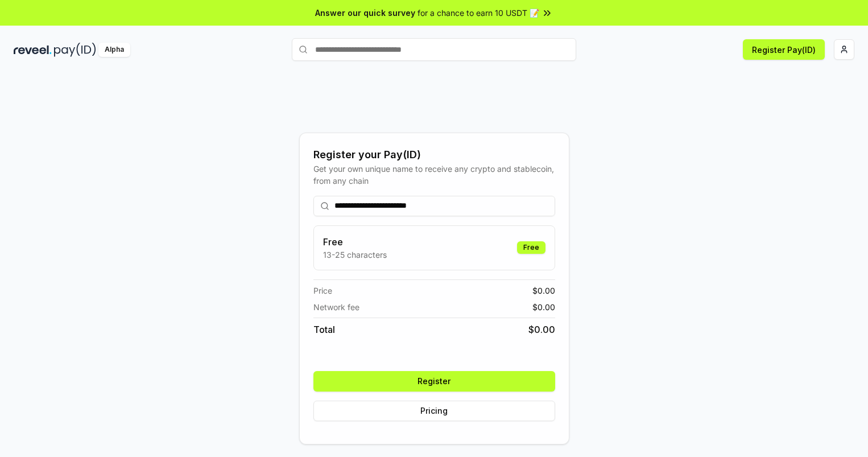 This screenshot has width=868, height=457. What do you see at coordinates (434, 411) in the screenshot?
I see `button: Pricing` at bounding box center [434, 411].